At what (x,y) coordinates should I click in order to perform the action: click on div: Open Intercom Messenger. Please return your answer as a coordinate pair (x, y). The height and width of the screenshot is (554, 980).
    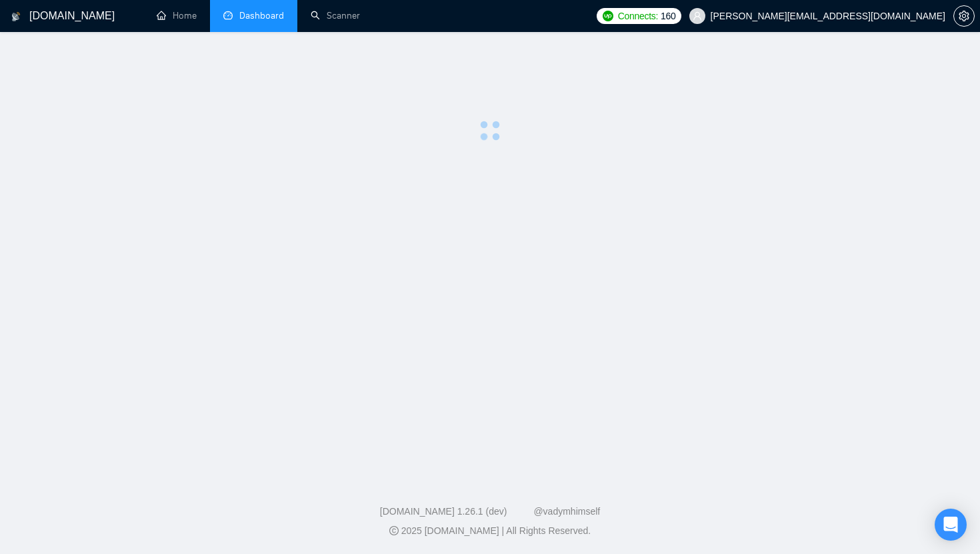
    Looking at the image, I should click on (950, 525).